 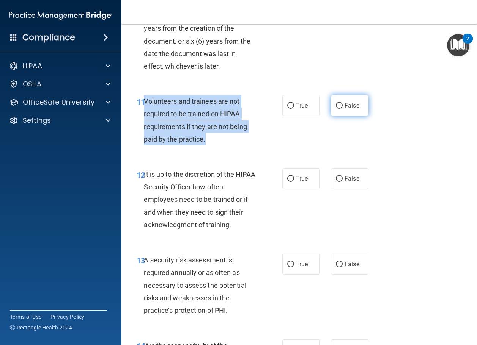 What do you see at coordinates (58, 102) in the screenshot?
I see `p: OfficeSafe University` at bounding box center [58, 102].